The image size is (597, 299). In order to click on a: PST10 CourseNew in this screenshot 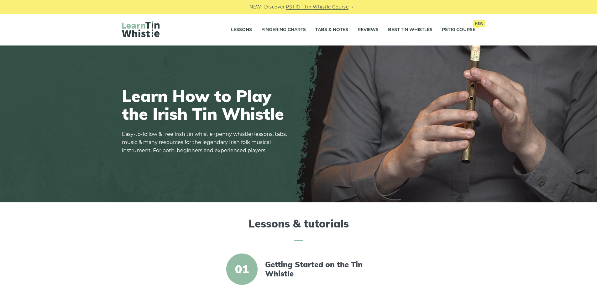, I will do `click(459, 30)`.